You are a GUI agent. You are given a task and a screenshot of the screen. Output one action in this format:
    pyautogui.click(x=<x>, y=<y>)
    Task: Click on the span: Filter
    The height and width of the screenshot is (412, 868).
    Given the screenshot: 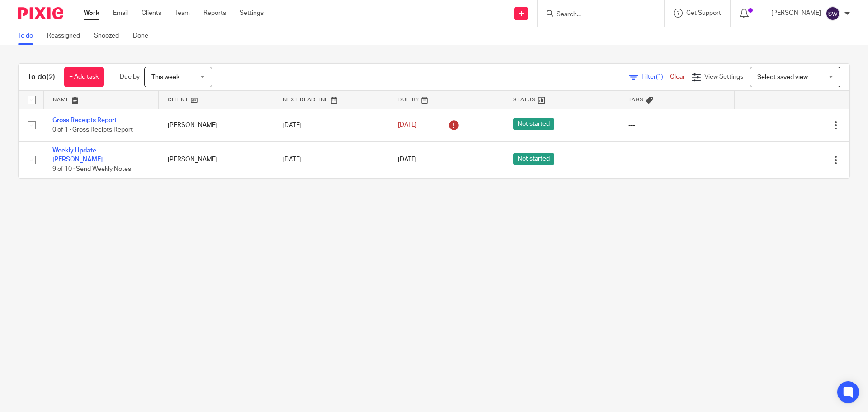 What is the action you would take?
    pyautogui.click(x=656, y=77)
    